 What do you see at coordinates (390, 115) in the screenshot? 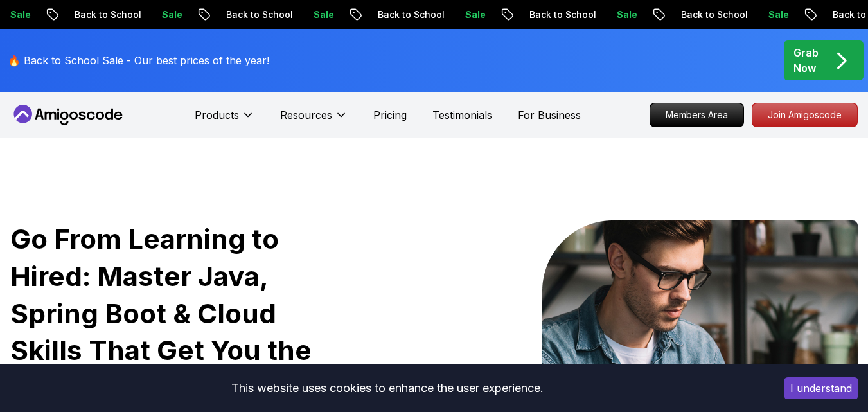
I see `p: Pricing` at bounding box center [390, 115].